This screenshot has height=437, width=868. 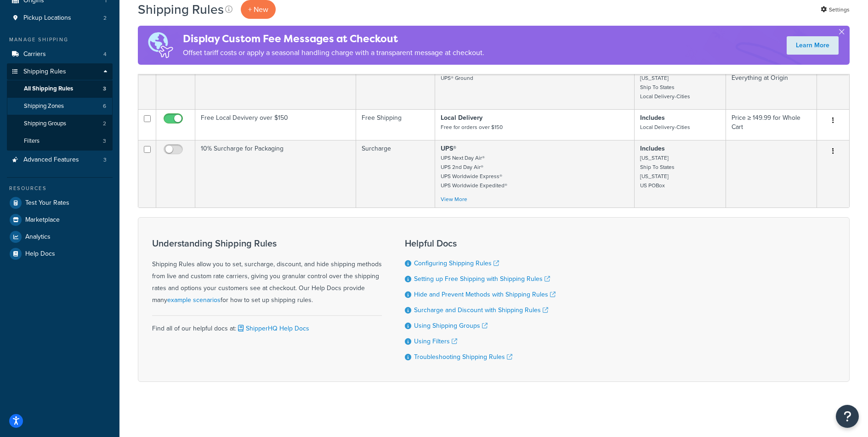 What do you see at coordinates (334, 53) in the screenshot?
I see `p: Offset tariff costs or apply a seasonal handling charge with a transparent message at checkout.` at bounding box center [334, 53].